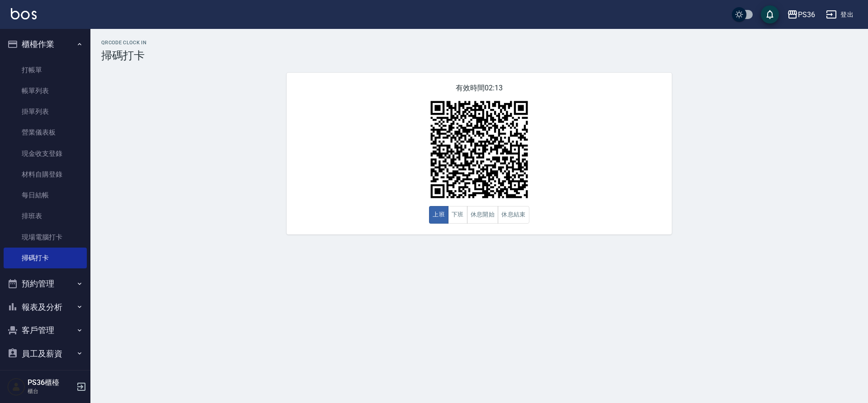  Describe the element at coordinates (45, 111) in the screenshot. I see `a: 掛單列表` at that location.